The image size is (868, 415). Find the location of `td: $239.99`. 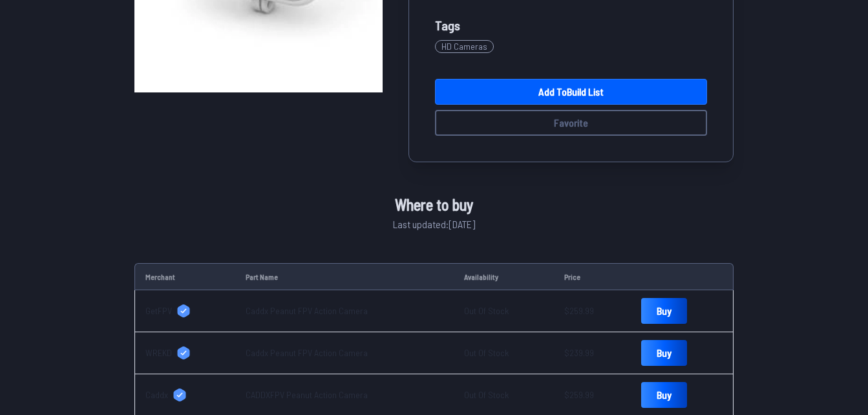

td: $239.99 is located at coordinates (592, 353).